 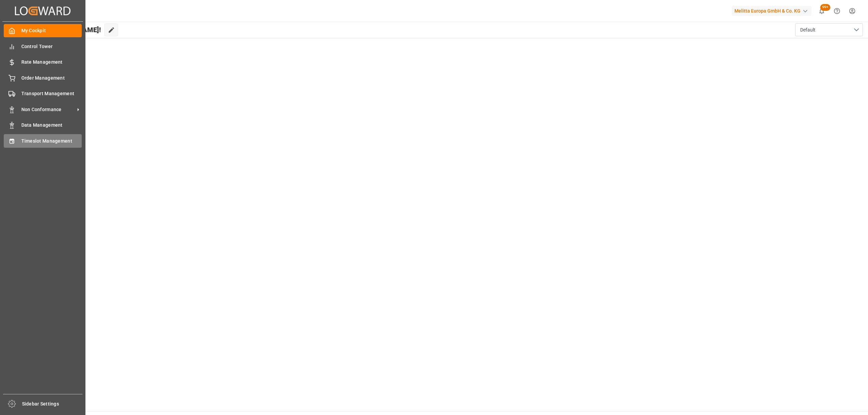 I want to click on a: Rate Management, so click(x=43, y=62).